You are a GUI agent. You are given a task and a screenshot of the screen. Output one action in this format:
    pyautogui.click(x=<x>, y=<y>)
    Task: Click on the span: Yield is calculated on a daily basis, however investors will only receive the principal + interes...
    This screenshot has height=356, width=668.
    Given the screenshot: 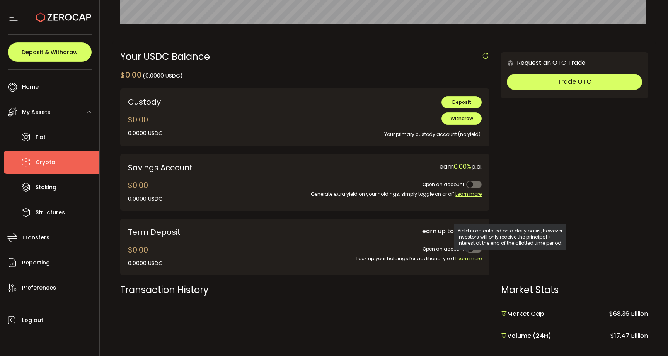 What is the action you would take?
    pyautogui.click(x=510, y=237)
    